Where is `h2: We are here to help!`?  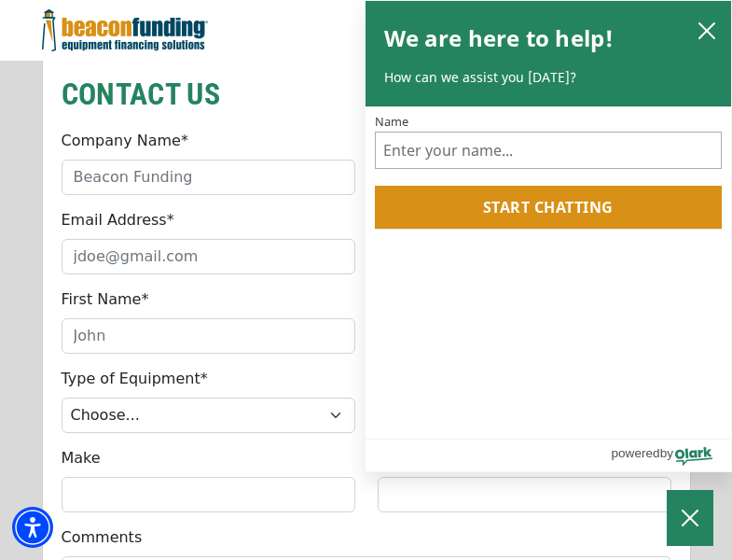
h2: We are here to help! is located at coordinates (499, 38).